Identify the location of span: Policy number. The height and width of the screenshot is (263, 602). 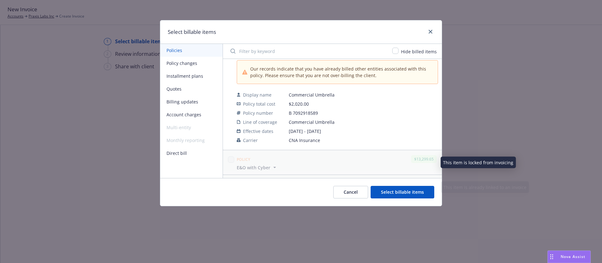
(258, 113).